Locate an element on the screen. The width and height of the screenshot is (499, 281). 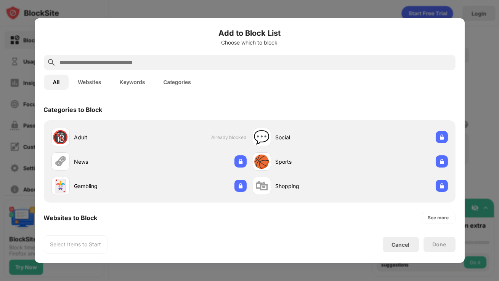
div: Sports is located at coordinates (313, 162).